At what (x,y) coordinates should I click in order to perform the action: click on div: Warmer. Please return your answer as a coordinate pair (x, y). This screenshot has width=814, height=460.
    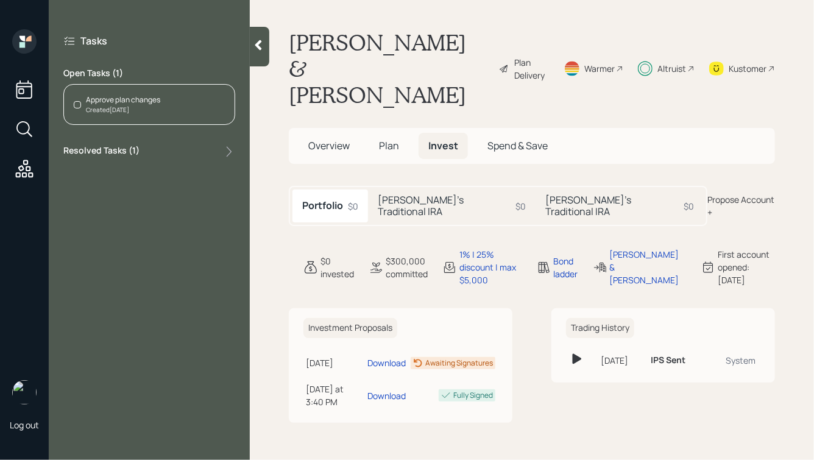
    Looking at the image, I should click on (600, 68).